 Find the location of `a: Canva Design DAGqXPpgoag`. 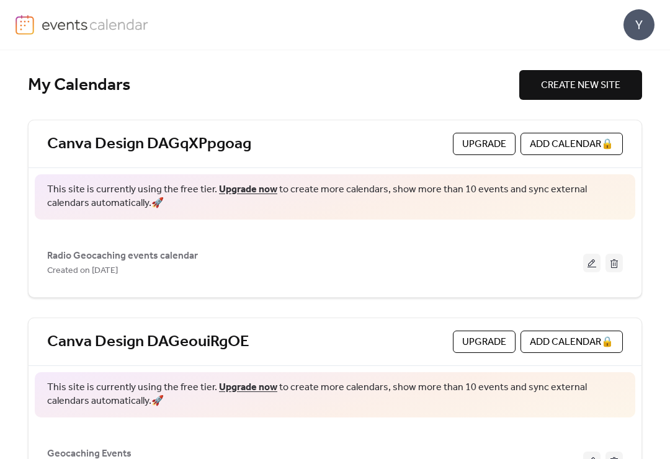

a: Canva Design DAGqXPpgoag is located at coordinates (149, 144).